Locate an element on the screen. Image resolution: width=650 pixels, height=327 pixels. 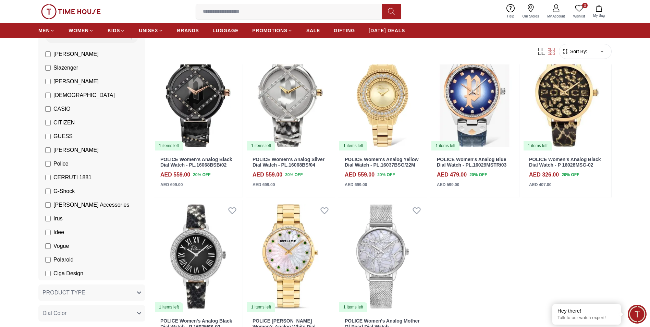
div: AED 599.00 is located at coordinates (448, 185).